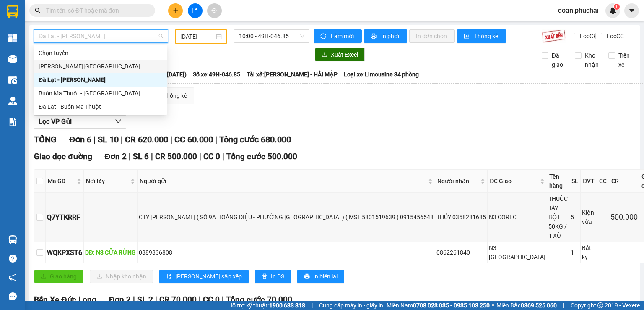 The width and height of the screenshot is (644, 310). What do you see at coordinates (324, 37) in the screenshot?
I see `span: sync` at bounding box center [324, 37].